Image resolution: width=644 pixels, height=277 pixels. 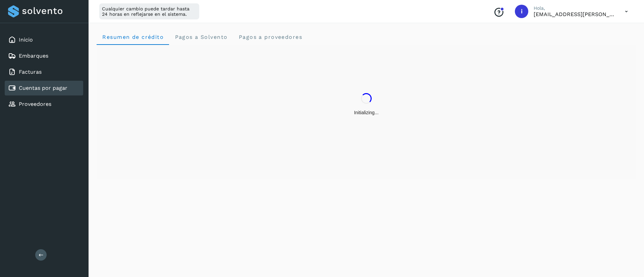 What do you see at coordinates (34, 56) in the screenshot?
I see `a: Embarques` at bounding box center [34, 56].